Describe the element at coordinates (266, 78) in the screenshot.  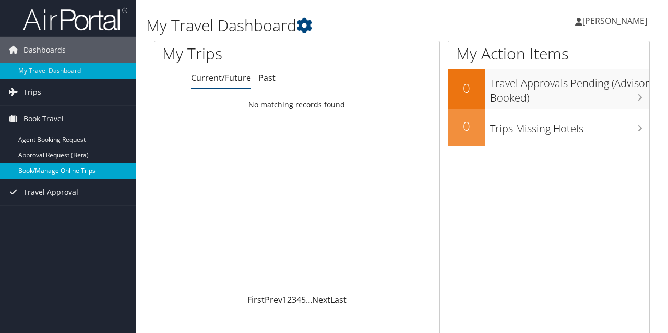
I see `a: Past` at that location.